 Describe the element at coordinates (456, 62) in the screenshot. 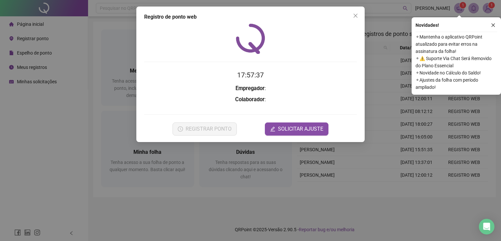

I see `span: ⚬ ⚠️ Suporte Via Chat Será Removido do Plano Essencial` at that location.